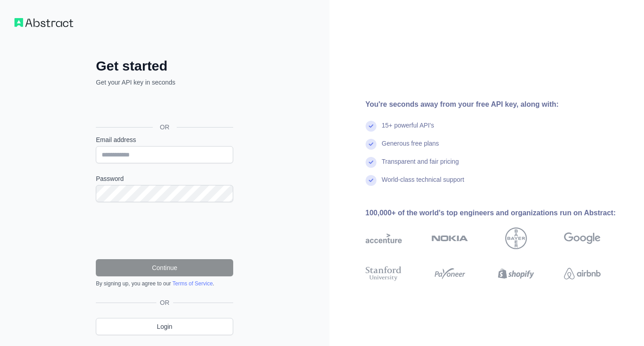 This screenshot has width=644, height=346. I want to click on div: By signing up, you agree to our ., so click(165, 283).